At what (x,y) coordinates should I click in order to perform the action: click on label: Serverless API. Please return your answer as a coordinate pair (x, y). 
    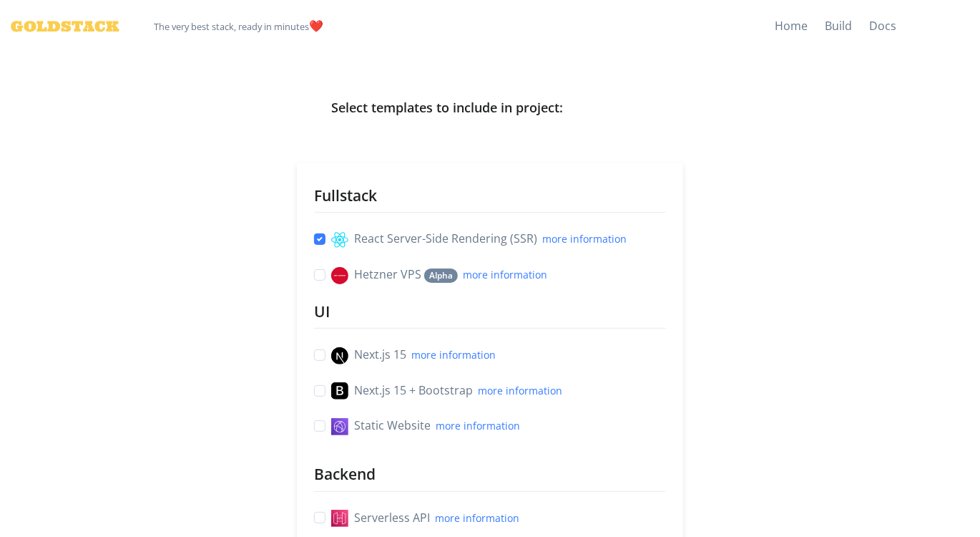
    Looking at the image, I should click on (425, 518).